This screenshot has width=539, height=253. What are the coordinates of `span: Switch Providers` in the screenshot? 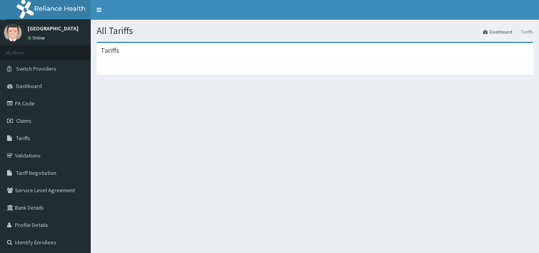 It's located at (36, 69).